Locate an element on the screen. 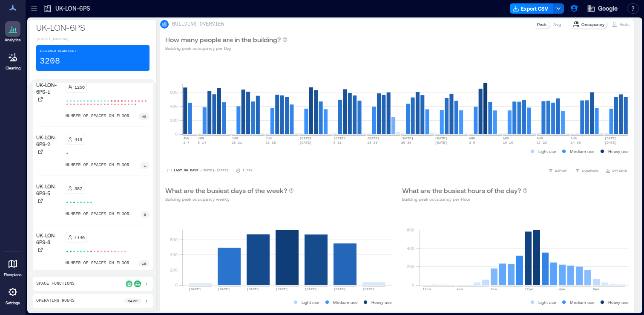 The width and height of the screenshot is (644, 315). button: EXPORT is located at coordinates (558, 171).